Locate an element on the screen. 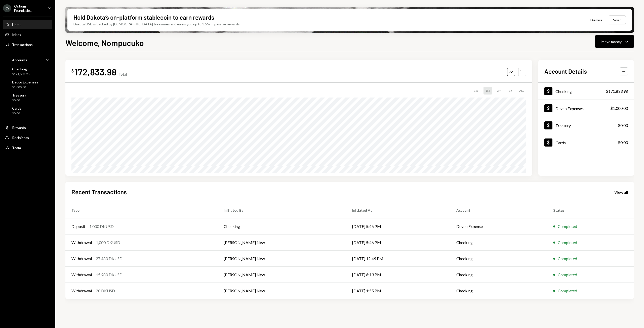 The height and width of the screenshot is (328, 644). th: Account is located at coordinates (499, 211).